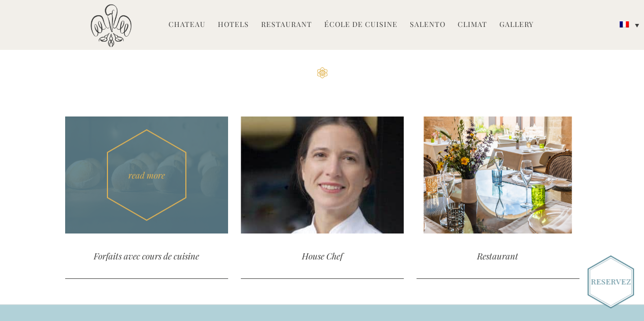 This screenshot has width=644, height=321. I want to click on img: Castello di Ugento, so click(111, 26).